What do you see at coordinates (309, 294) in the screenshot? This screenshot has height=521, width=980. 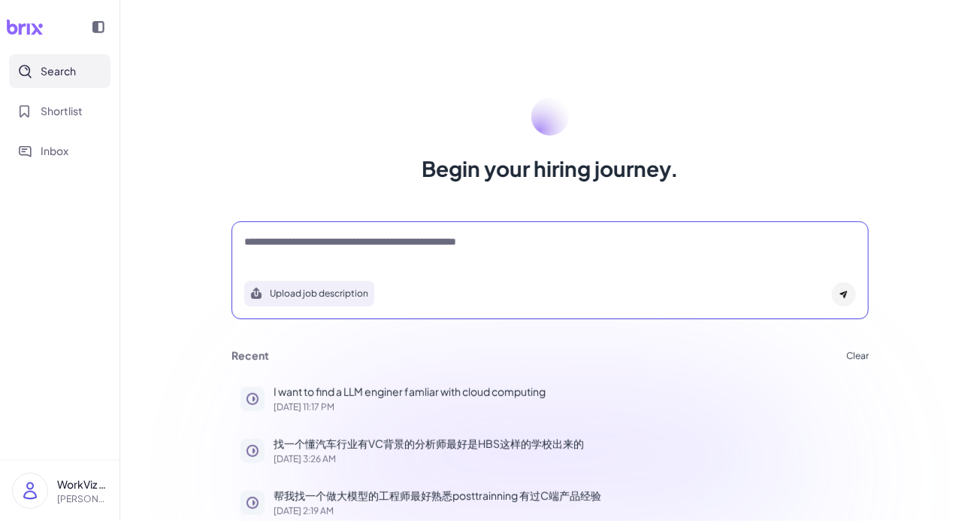 I see `button: Search using job description` at bounding box center [309, 294].